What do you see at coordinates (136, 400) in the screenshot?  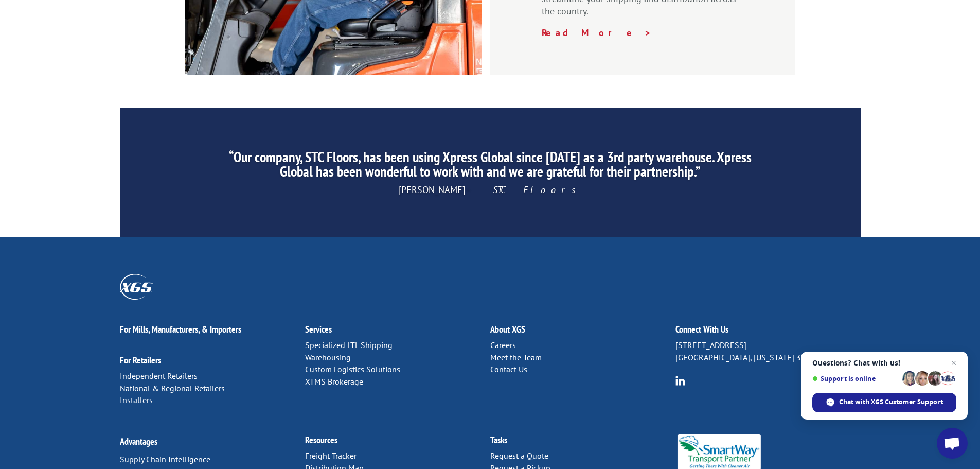 I see `a: Installers` at bounding box center [136, 400].